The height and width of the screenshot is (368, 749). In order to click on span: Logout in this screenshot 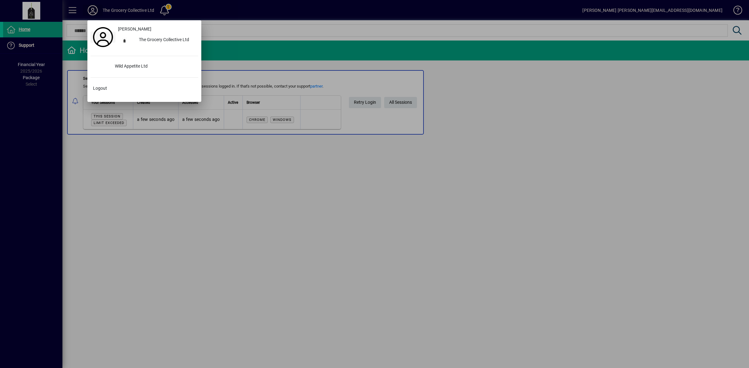, I will do `click(100, 88)`.